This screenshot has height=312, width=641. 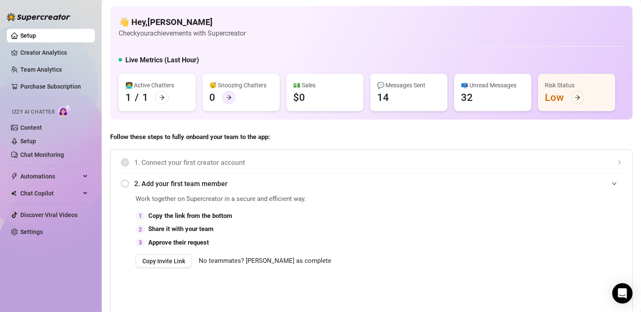 I want to click on span: Copy Invite Link, so click(x=163, y=261).